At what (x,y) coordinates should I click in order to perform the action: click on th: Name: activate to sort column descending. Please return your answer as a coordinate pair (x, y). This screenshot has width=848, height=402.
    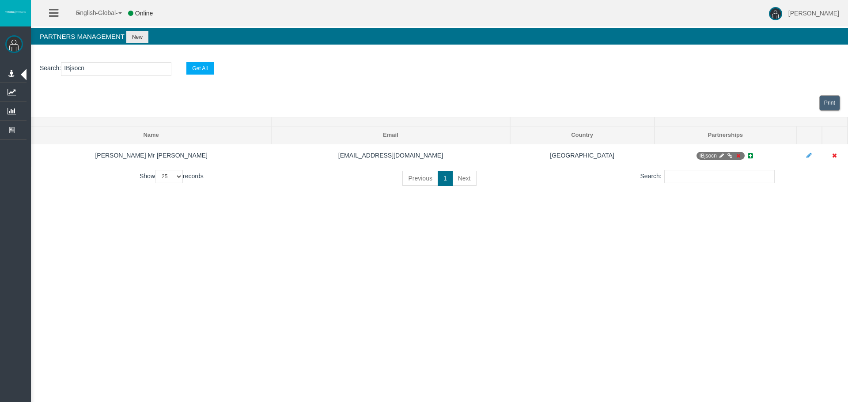
    Looking at the image, I should click on (151, 136).